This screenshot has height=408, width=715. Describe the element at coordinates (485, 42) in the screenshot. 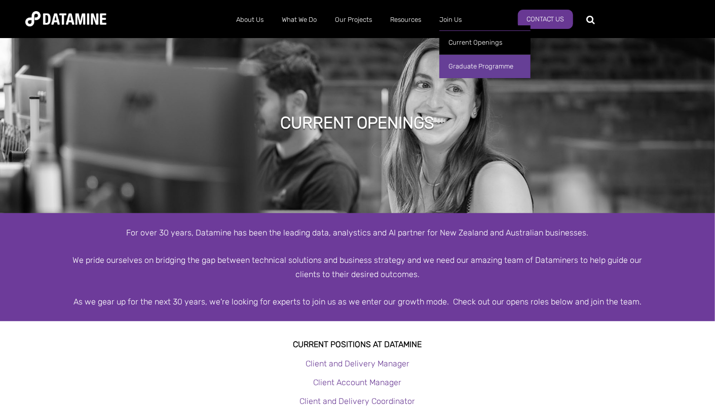

I see `a: Current Openings` at that location.